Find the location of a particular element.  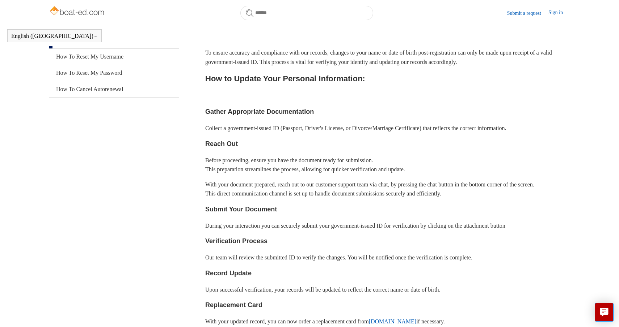

p: To ensure accuracy and compliance with our records, changes to your name or date of birth post-re... is located at coordinates (388, 57).